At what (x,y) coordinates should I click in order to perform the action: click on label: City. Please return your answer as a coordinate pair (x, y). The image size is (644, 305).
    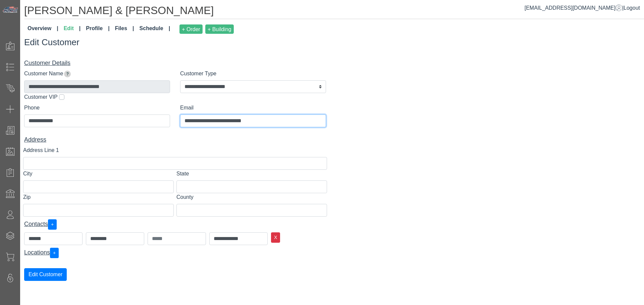
    Looking at the image, I should click on (28, 174).